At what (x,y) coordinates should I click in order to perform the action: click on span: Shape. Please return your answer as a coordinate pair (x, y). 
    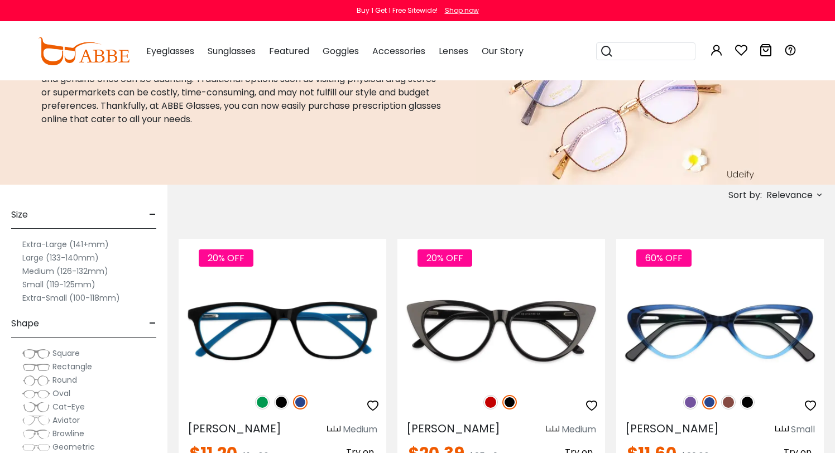
    Looking at the image, I should click on (25, 324).